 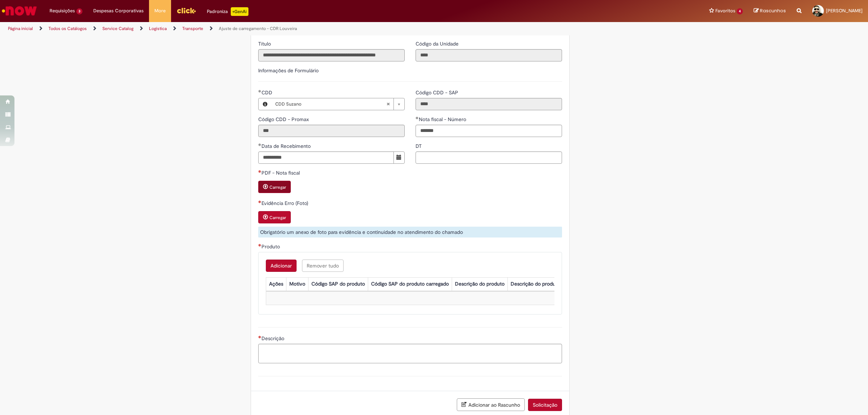 What do you see at coordinates (281, 266) in the screenshot?
I see `button: Add a row for Produto` at bounding box center [281, 266].